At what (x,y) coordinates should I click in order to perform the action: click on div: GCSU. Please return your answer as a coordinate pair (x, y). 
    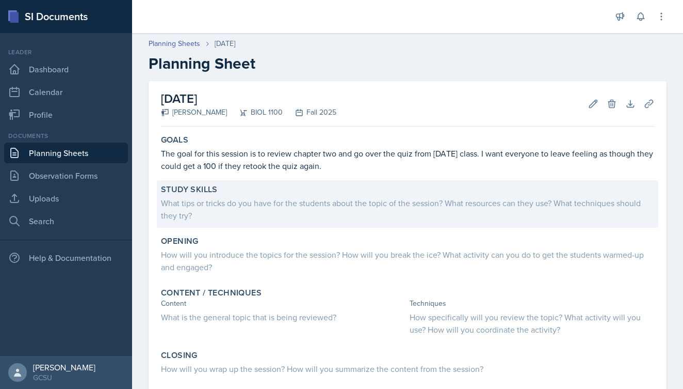
    Looking at the image, I should click on (64, 377).